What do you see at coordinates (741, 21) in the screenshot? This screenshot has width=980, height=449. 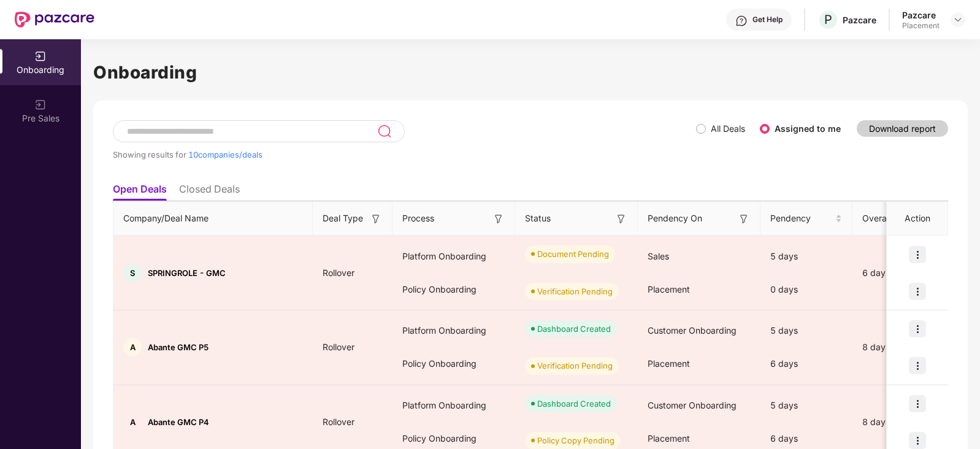 I see `img: svg+xml;base64,PHN2ZyBpZD0iSGVscC0zMngzMiIgeG1sbnM9Imh0dHA6Ly93d3cudzMub3JnLzIwMDAvc3ZnIiB3aWR0aD...` at bounding box center [741, 21].